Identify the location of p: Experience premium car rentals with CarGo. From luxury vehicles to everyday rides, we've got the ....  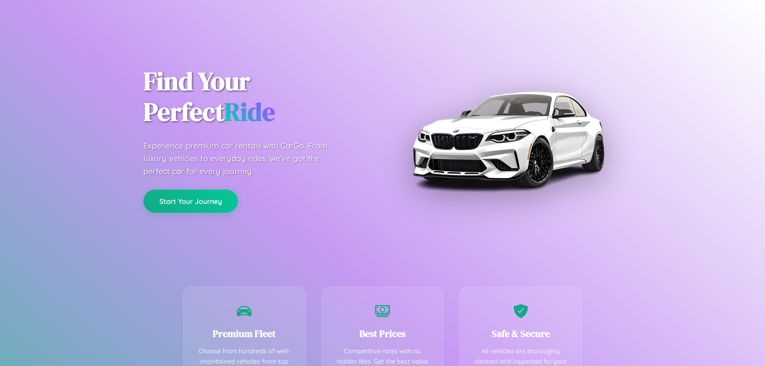
(243, 159).